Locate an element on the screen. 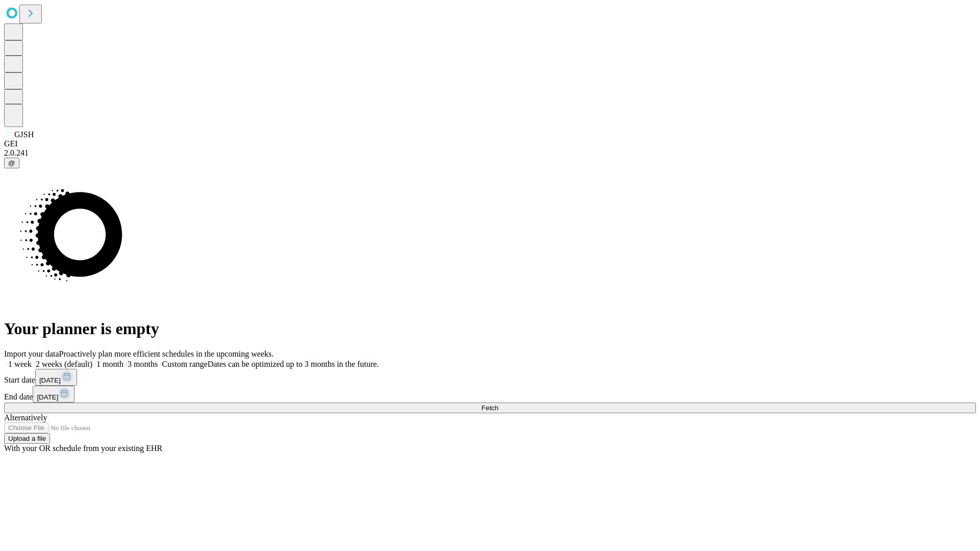  span: 1 month is located at coordinates (110, 364).